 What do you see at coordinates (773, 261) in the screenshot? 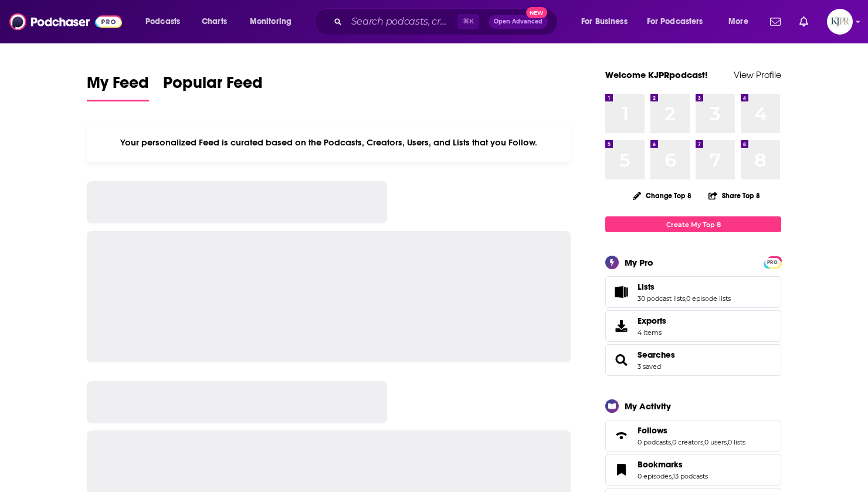
I see `a: PRO` at bounding box center [773, 261].